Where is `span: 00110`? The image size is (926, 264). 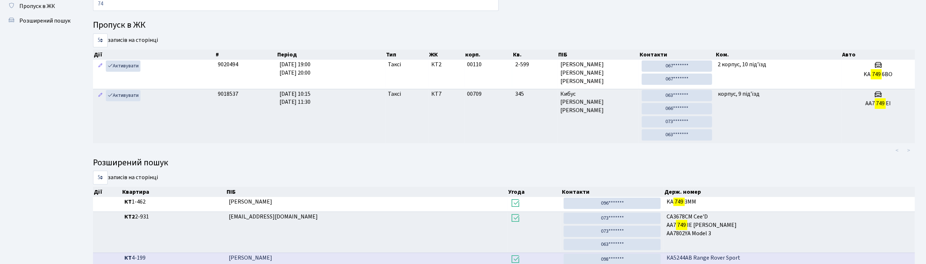 span: 00110 is located at coordinates (475, 65).